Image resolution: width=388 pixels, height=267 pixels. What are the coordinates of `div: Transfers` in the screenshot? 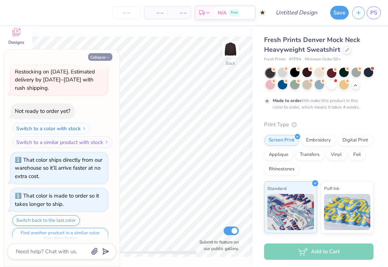 It's located at (310, 155).